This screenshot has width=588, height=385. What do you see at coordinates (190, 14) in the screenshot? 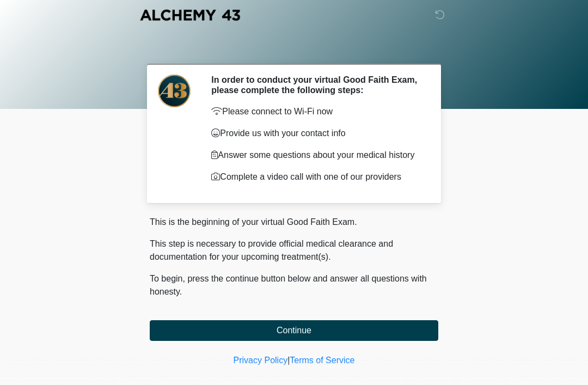
I see `img: Alchemy 43 Logo` at bounding box center [190, 14].